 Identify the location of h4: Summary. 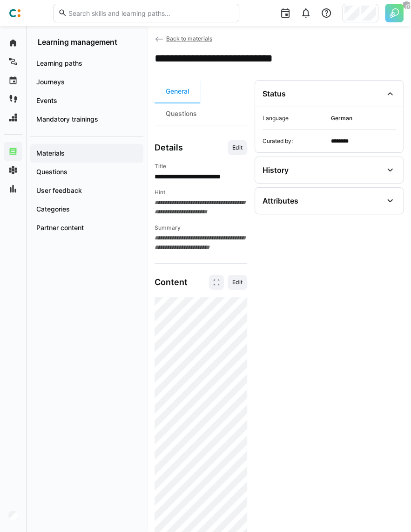
(201, 228).